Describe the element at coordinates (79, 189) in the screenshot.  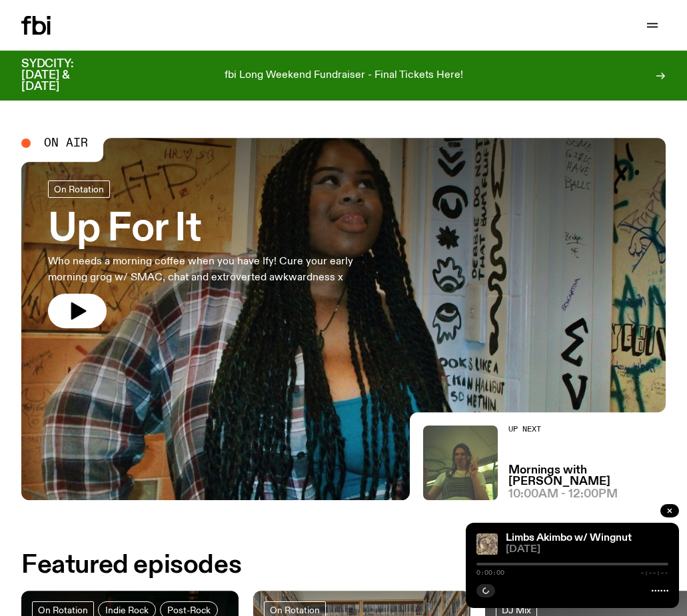
I see `a: On Rotation` at that location.